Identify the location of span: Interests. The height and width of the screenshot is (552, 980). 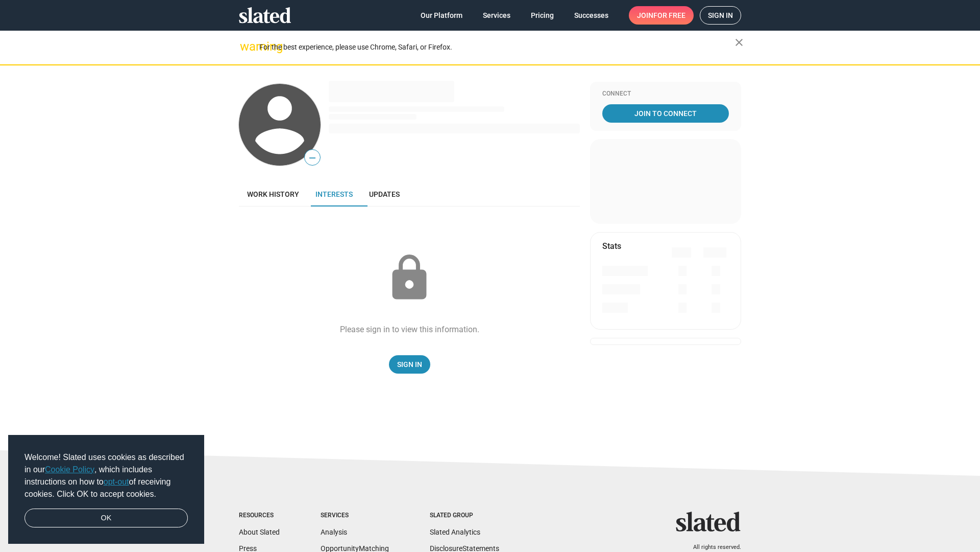
(334, 194).